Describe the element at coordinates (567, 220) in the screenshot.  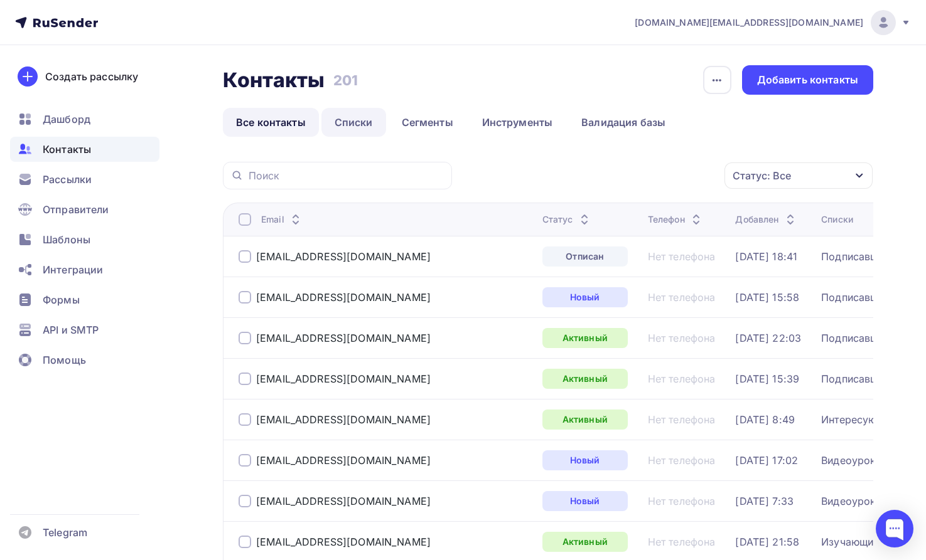
I see `div: Статус` at that location.